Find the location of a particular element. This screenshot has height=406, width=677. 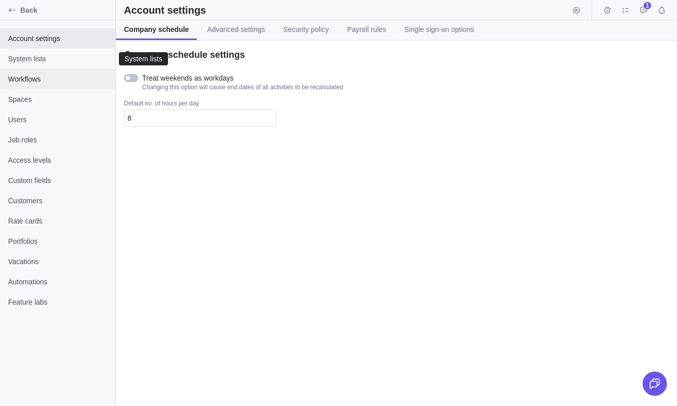

span: Customers is located at coordinates (58, 200).